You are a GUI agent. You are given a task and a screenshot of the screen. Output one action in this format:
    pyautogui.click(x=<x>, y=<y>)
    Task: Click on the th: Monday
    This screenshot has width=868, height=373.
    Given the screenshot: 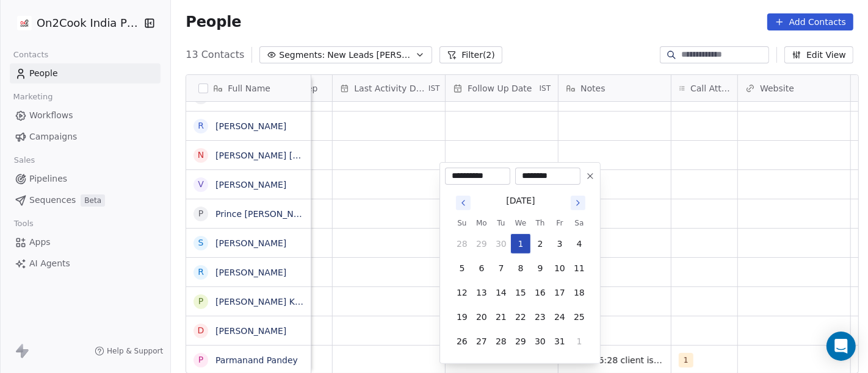 What is the action you would take?
    pyautogui.click(x=482, y=223)
    